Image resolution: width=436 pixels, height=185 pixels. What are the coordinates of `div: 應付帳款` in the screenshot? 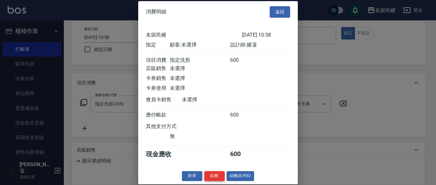 It's located at (158, 115).